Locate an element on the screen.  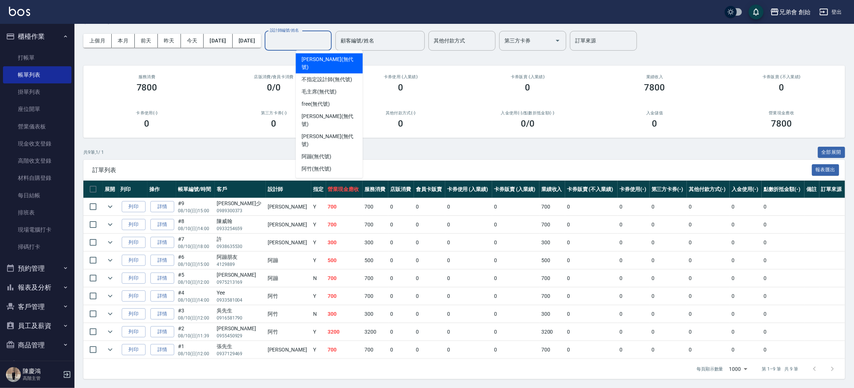
div: 陳威翰 is located at coordinates (240, 221).